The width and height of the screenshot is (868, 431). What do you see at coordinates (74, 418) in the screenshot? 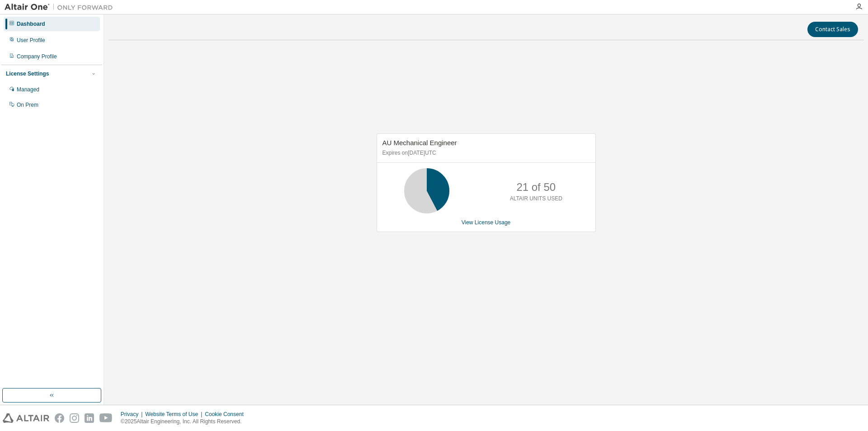
I see `img: instagram.svg` at bounding box center [74, 418].